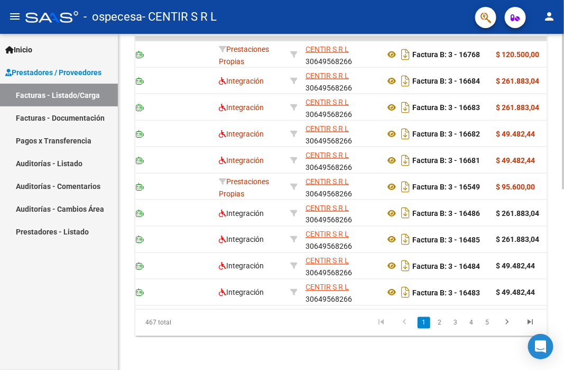 This screenshot has width=564, height=370. Describe the element at coordinates (176, 322) in the screenshot. I see `div: 467 total` at that location.